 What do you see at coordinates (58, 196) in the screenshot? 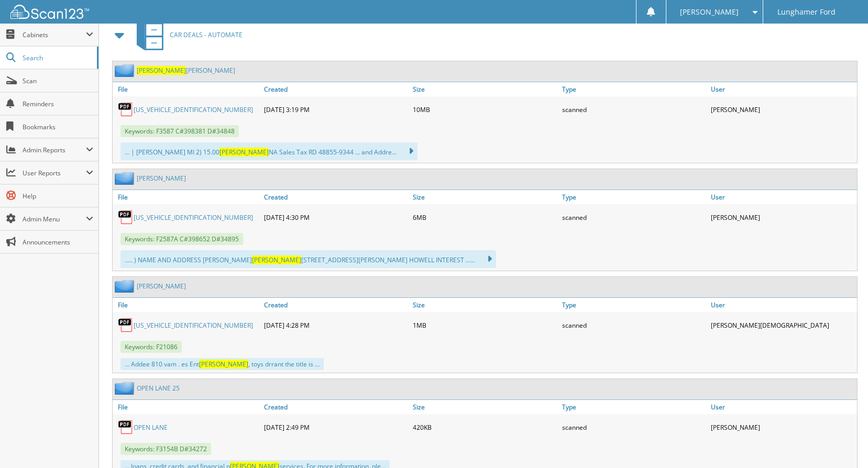
I see `span: Help` at bounding box center [58, 196].